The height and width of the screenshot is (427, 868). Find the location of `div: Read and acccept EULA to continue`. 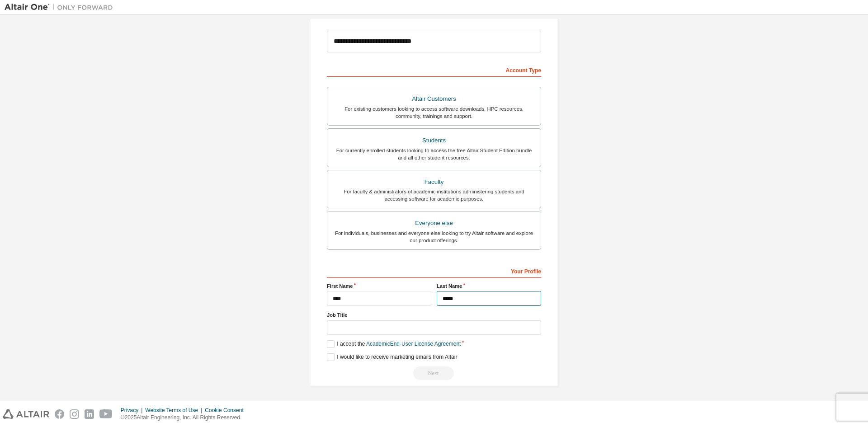

div: Read and acccept EULA to continue is located at coordinates (434, 373).